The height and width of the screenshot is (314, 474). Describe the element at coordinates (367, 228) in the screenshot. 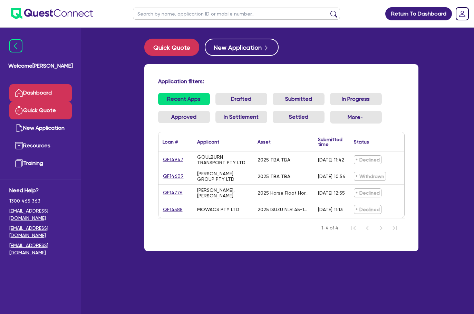

I see `button: Previous Page` at that location.